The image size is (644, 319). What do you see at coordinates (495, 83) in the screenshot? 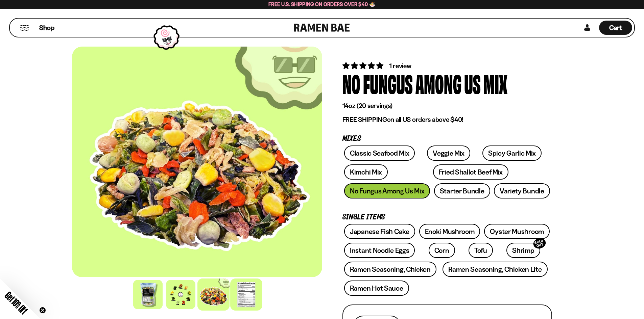
I see `div: Mix` at bounding box center [495, 83].